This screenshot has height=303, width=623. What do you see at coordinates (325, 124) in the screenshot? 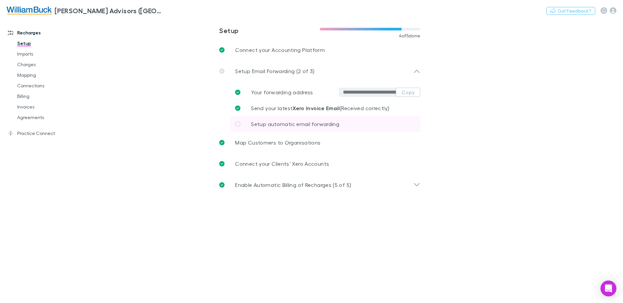
I see `a: Setup automatic email forwarding` at bounding box center [325, 124].